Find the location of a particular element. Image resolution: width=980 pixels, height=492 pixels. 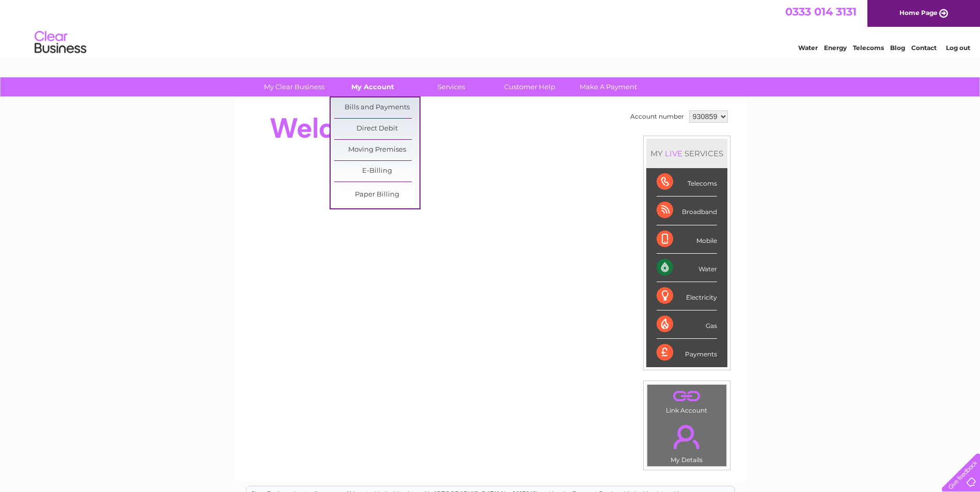

div: MY SERVICES is located at coordinates (686, 153).